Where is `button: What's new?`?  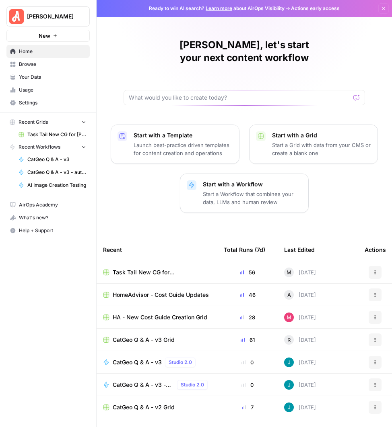 button: What's new? is located at coordinates (48, 218).